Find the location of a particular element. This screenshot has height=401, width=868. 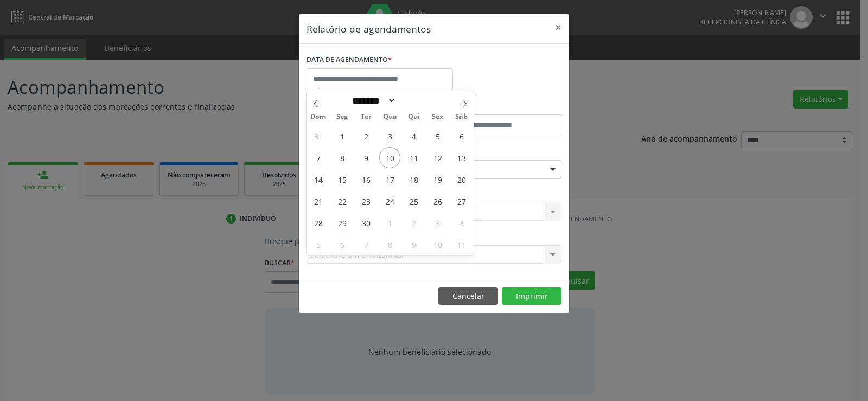

span: Setembro 7, 2025 is located at coordinates (318, 157).